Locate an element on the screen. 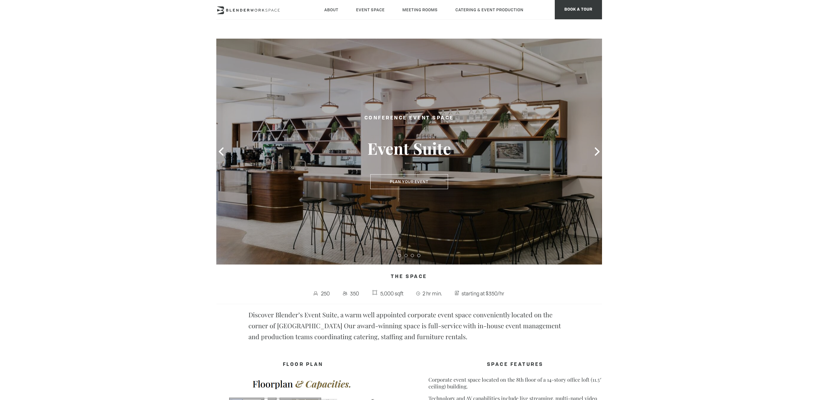 This screenshot has width=818, height=400. h3: Event Suite is located at coordinates (409, 148).